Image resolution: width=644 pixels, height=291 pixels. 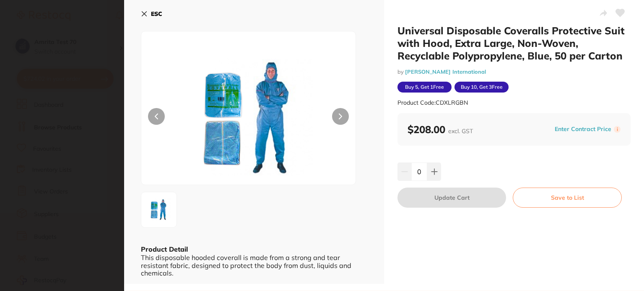 What do you see at coordinates (440, 130) in the screenshot?
I see `b: $208.00` at bounding box center [440, 130].